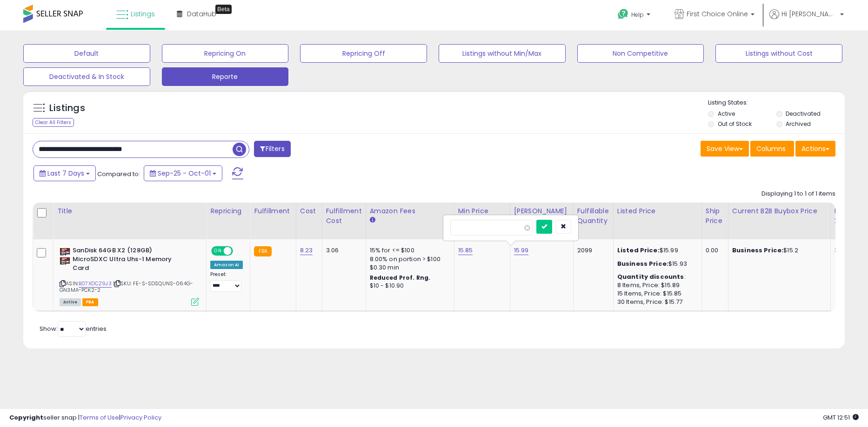 This screenshot has height=427, width=868. I want to click on a: Terms of Use, so click(99, 417).